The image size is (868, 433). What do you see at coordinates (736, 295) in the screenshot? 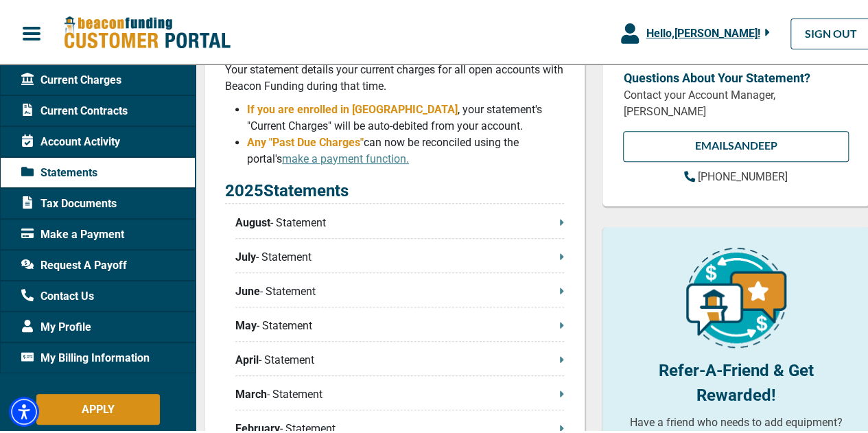
I see `img: refer-a-friend-icon.png` at bounding box center [736, 295].